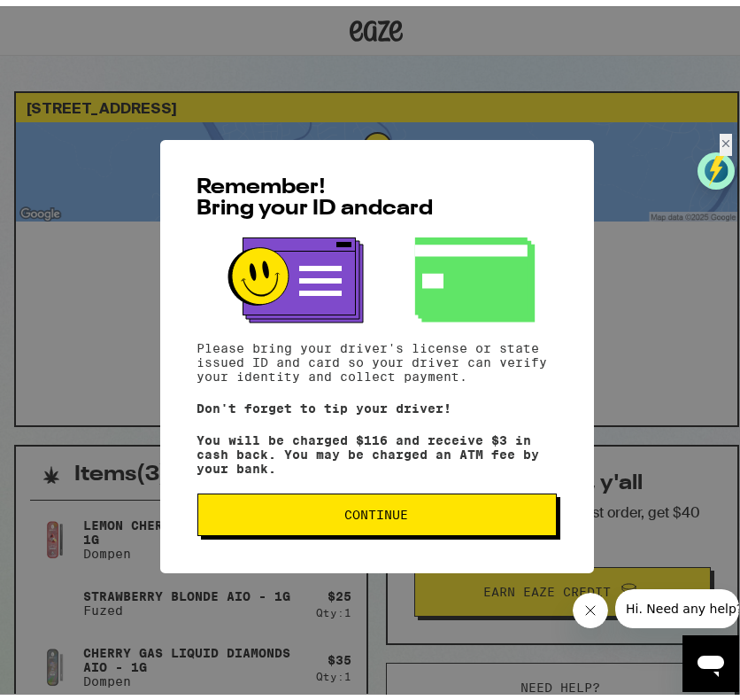 The image size is (740, 700). I want to click on p: Don't forget to tip your driver!, so click(377, 402).